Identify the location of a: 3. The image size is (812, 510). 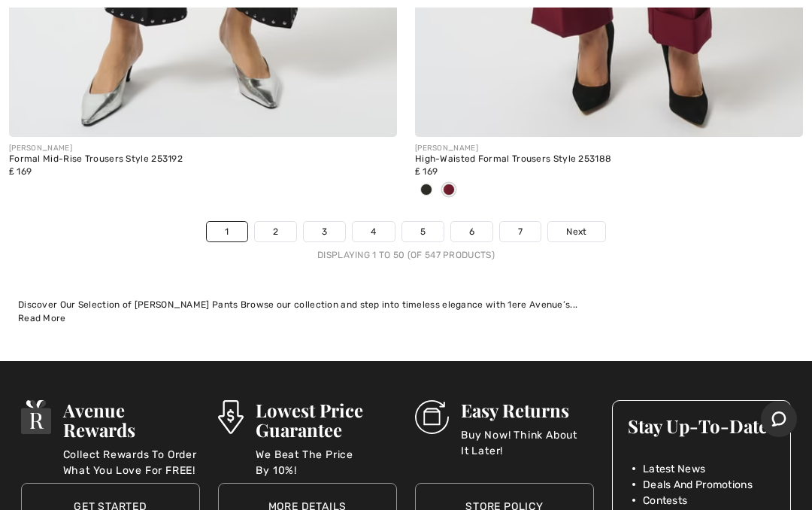
(324, 232).